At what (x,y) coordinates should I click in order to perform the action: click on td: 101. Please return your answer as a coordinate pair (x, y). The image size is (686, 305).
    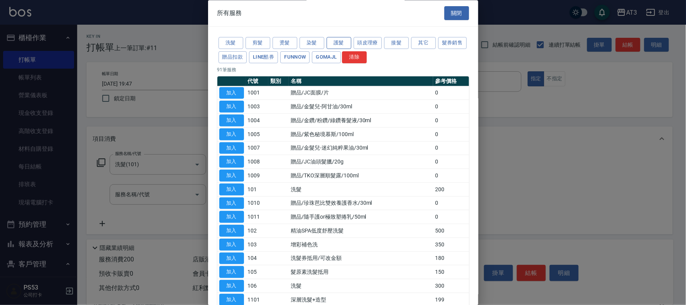
    Looking at the image, I should click on (257, 190).